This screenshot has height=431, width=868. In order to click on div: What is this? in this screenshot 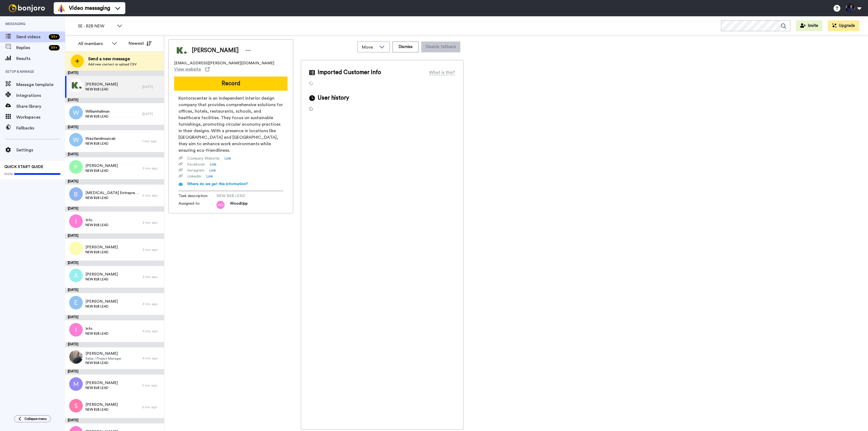, I will do `click(442, 73)`.